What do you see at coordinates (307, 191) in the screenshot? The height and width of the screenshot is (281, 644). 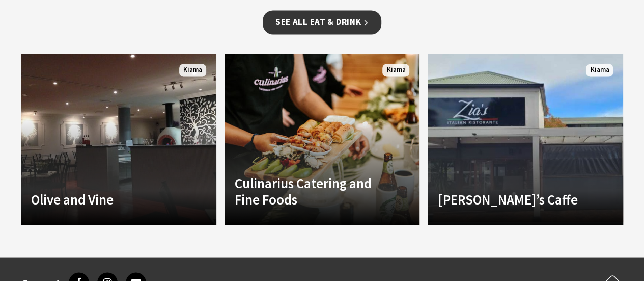 I see `h4: Culinarius Catering and Fine Foods` at bounding box center [307, 191].